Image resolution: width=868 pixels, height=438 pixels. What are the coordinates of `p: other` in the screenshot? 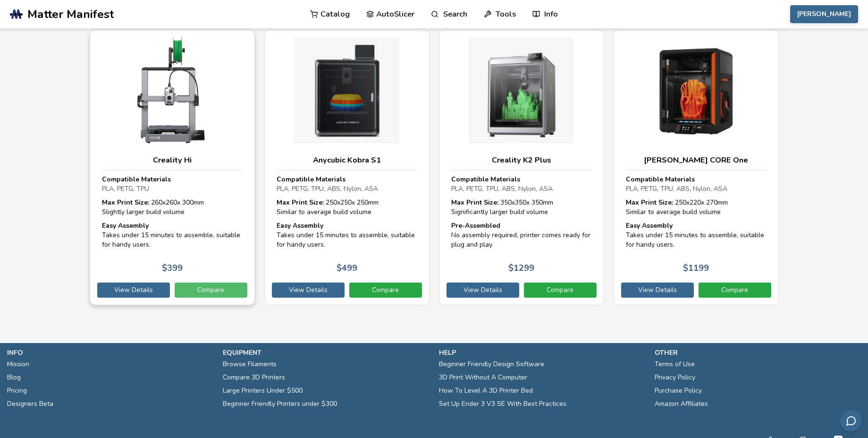 It's located at (758, 353).